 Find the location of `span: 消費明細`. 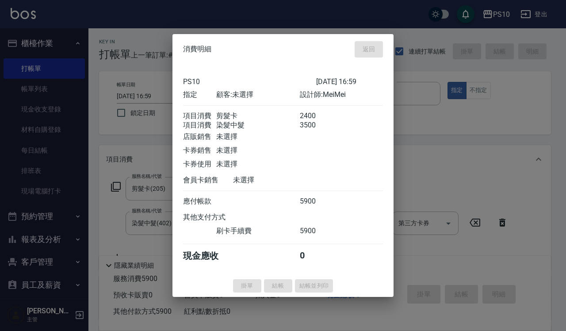

span: 消費明細 is located at coordinates (197, 49).